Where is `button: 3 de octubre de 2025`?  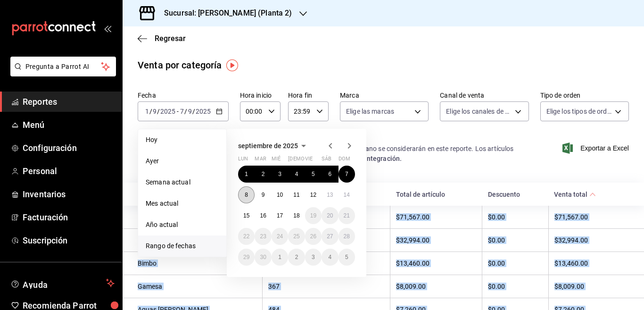 button: 3 de octubre de 2025 is located at coordinates (313, 257).